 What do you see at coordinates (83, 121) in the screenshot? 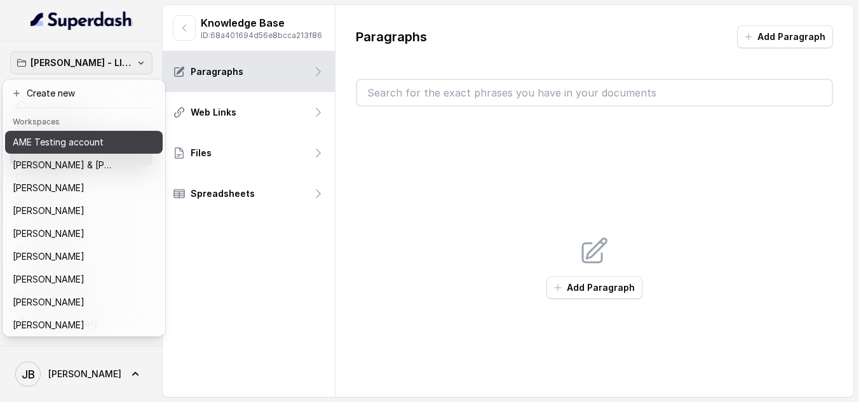
I see `header: Workspaces` at bounding box center [83, 121].